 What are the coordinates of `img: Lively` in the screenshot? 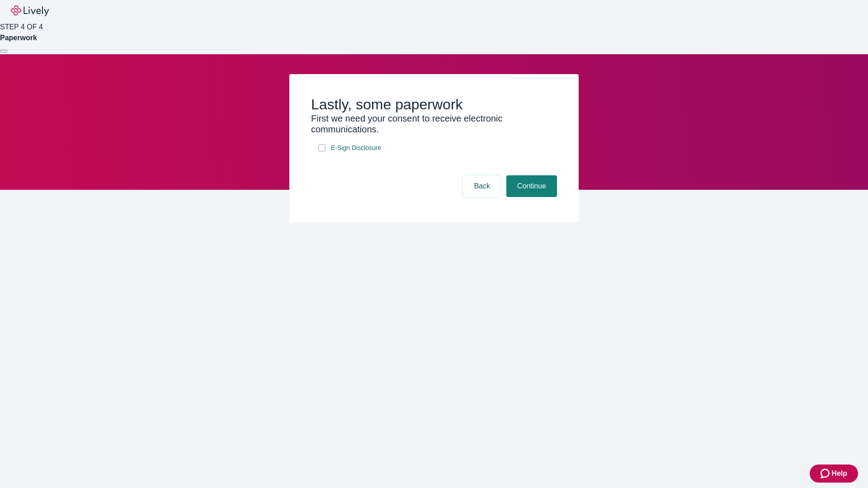 It's located at (30, 11).